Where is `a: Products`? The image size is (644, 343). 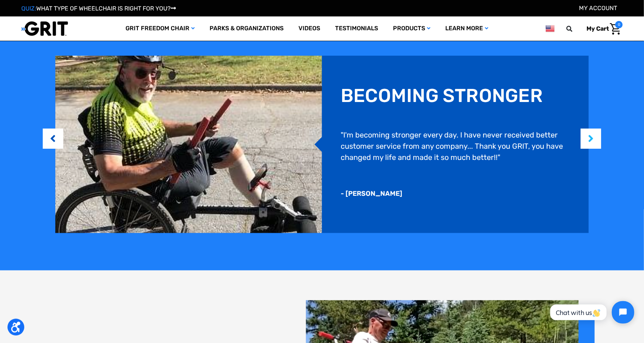
a: Products is located at coordinates (412, 28).